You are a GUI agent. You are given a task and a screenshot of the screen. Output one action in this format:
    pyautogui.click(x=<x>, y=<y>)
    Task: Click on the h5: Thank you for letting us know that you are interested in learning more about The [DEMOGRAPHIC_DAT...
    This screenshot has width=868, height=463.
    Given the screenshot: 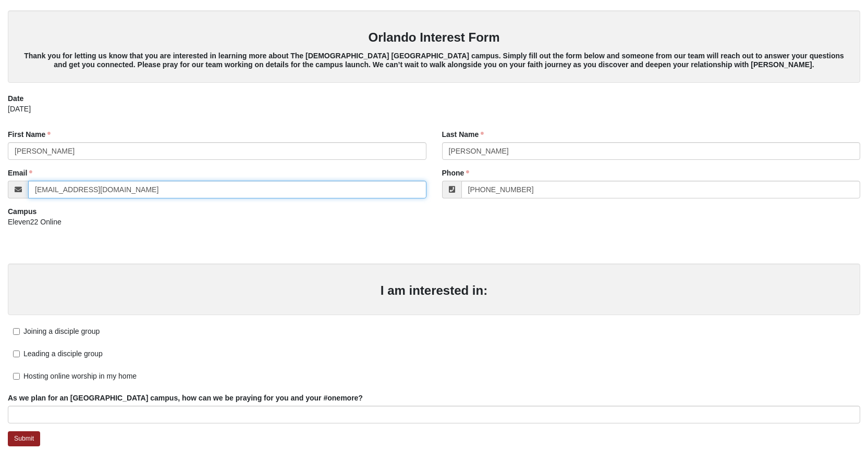 What is the action you would take?
    pyautogui.click(x=433, y=60)
    